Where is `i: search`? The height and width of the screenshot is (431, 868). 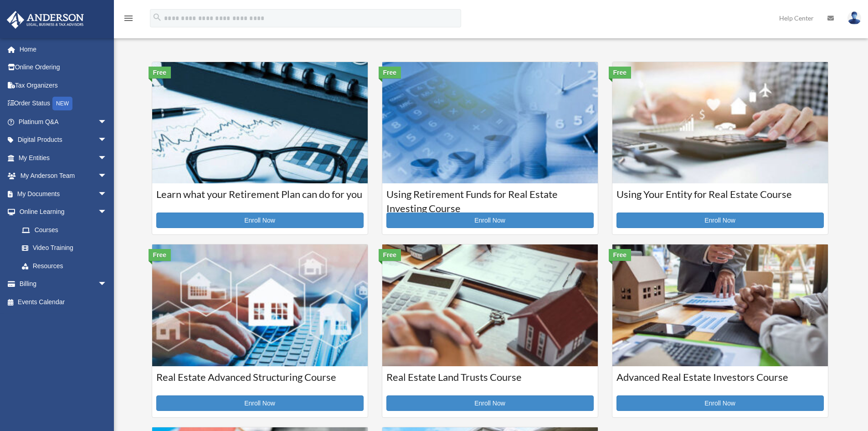
i: search is located at coordinates (157, 17).